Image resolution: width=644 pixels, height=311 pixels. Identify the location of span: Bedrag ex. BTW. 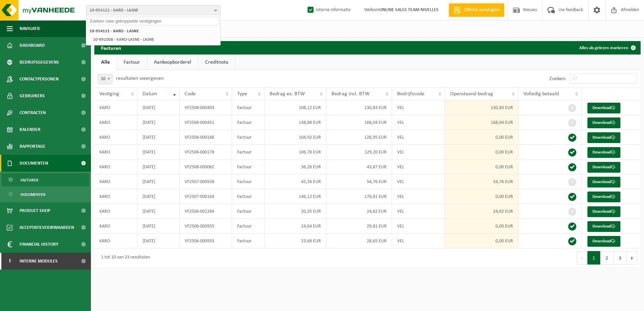
(287, 94).